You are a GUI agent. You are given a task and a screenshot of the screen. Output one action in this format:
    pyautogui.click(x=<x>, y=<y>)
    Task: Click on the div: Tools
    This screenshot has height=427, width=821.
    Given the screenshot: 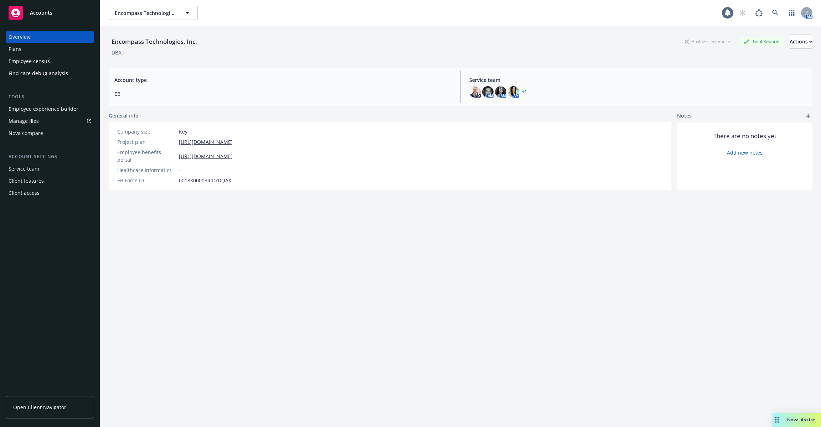 What is the action you would take?
    pyautogui.click(x=50, y=97)
    